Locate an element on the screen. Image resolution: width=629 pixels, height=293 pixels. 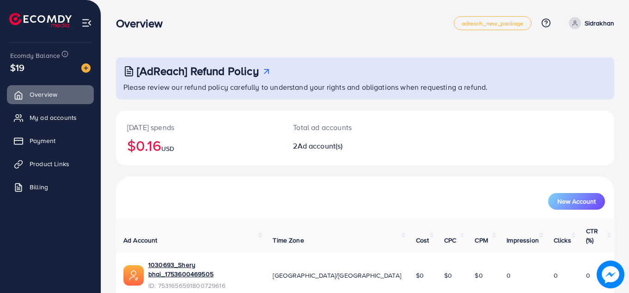
a: adreach_new_package is located at coordinates (493, 23).